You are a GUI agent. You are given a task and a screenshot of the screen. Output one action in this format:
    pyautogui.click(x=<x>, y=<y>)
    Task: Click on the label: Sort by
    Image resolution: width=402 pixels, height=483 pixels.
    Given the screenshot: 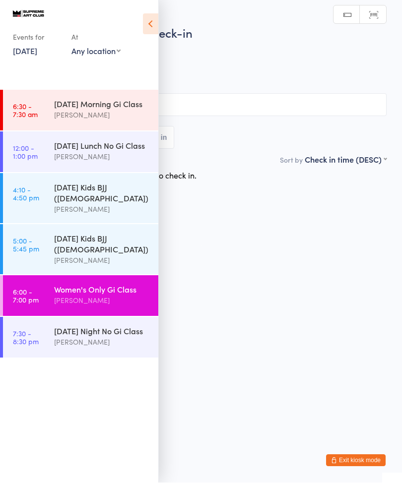 What is the action you would take?
    pyautogui.click(x=291, y=160)
    